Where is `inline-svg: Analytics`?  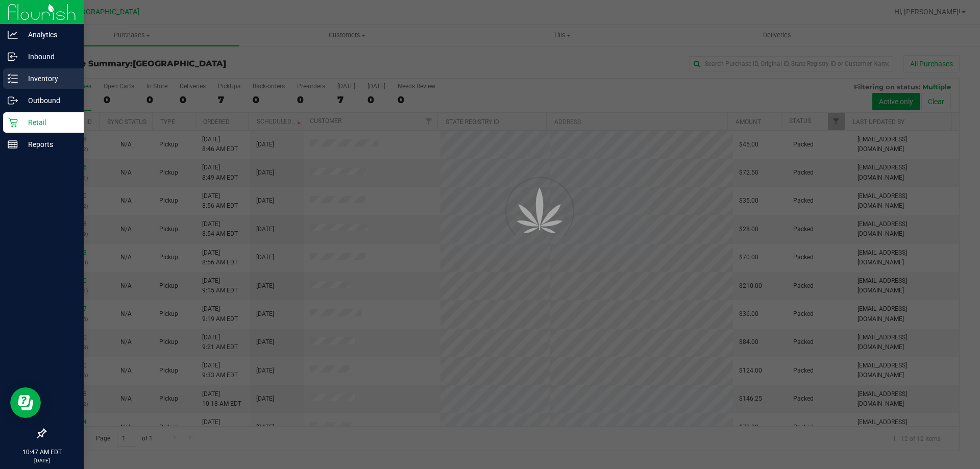
inline-svg: Analytics is located at coordinates (13, 35).